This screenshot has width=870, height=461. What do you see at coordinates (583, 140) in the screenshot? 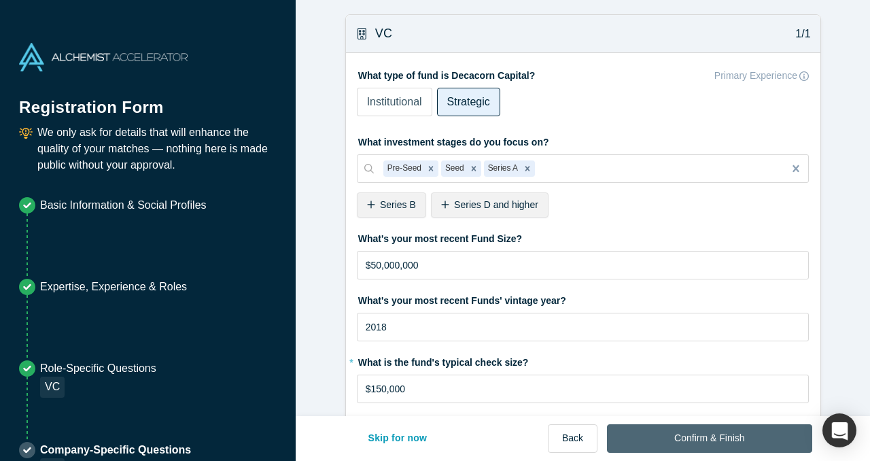
I see `label: What investment stages do you focus on?` at bounding box center [583, 140].